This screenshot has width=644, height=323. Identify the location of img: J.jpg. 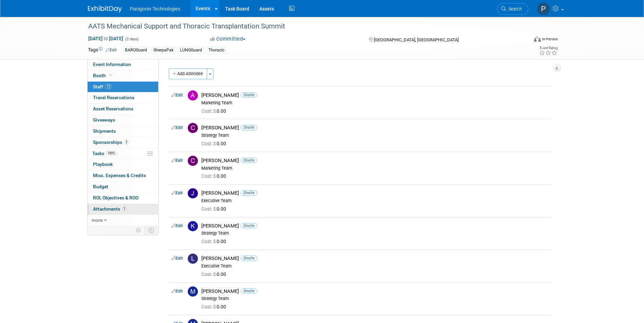
(193, 194).